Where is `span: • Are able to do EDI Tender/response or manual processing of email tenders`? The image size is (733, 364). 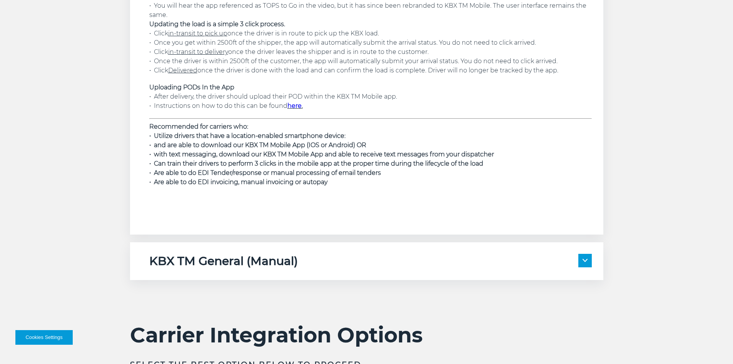 span: • Are able to do EDI Tender/response or manual processing of email tenders is located at coordinates (265, 172).